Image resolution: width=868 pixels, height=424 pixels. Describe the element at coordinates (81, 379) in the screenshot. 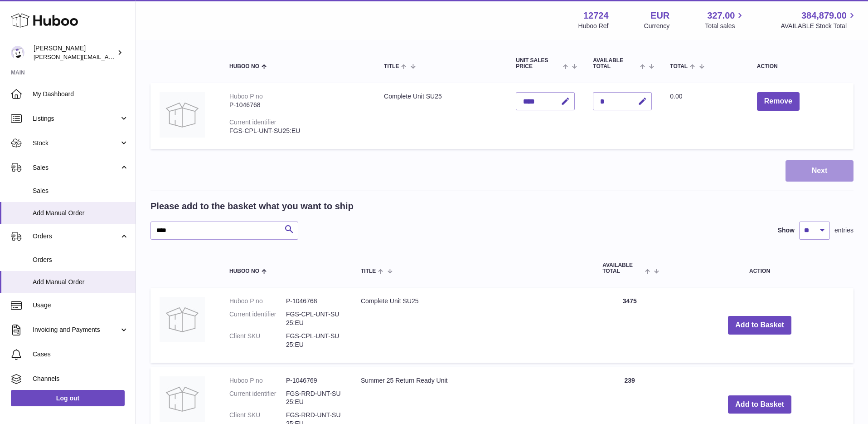

I see `span: Channels` at that location.